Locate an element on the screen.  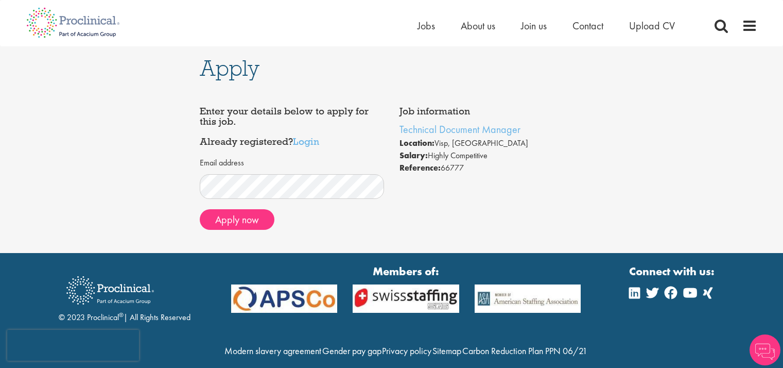
a: Technical Document Manager is located at coordinates (460, 129).